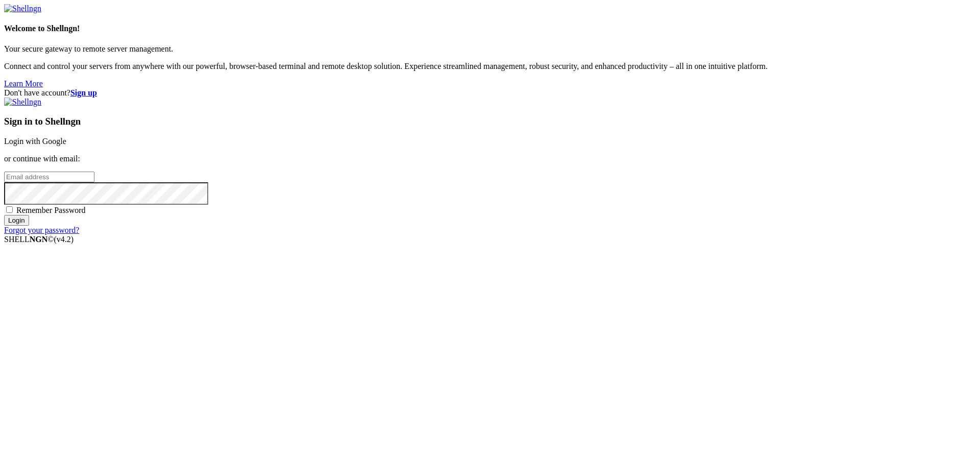  What do you see at coordinates (64, 239) in the screenshot?
I see `span: 4.2.0` at bounding box center [64, 239].